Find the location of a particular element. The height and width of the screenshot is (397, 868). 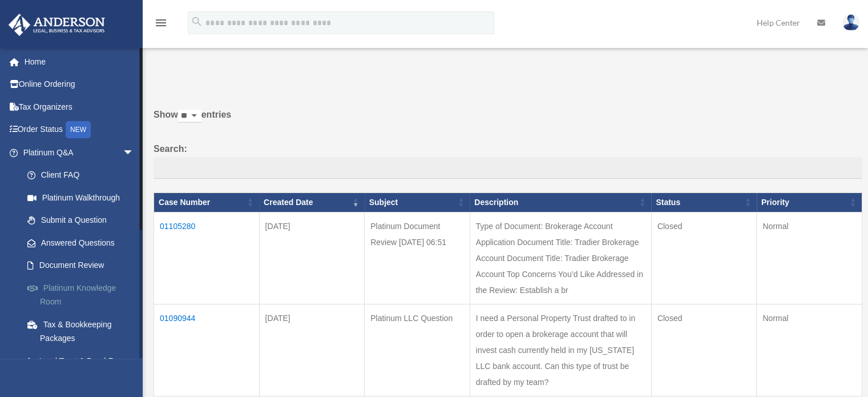

a: Order StatusNEW is located at coordinates (79, 129).